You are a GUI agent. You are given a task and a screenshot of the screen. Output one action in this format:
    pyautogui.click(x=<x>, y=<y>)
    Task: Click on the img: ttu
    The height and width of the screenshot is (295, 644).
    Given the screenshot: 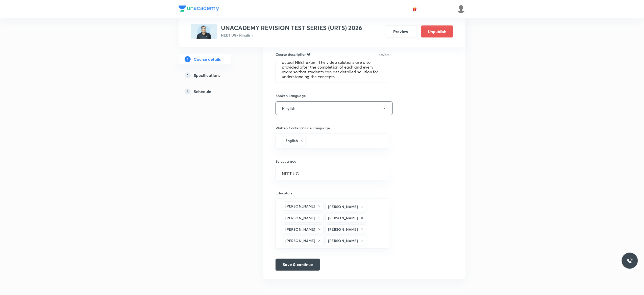 What is the action you would take?
    pyautogui.click(x=630, y=261)
    